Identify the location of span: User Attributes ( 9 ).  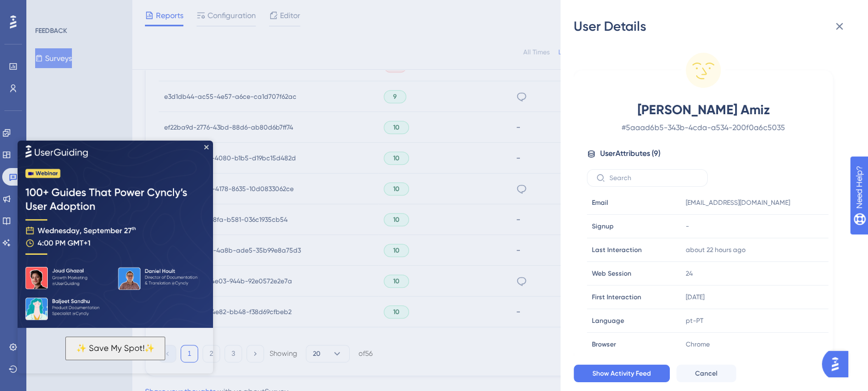
(630, 154).